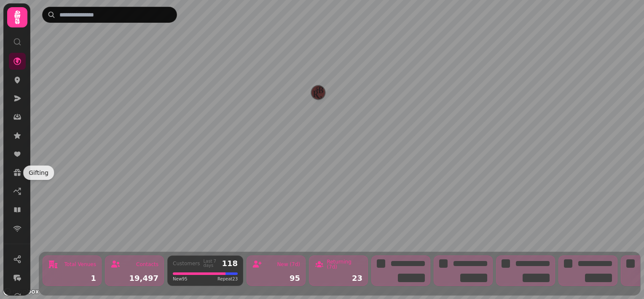  I want to click on div: New (7d), so click(288, 264).